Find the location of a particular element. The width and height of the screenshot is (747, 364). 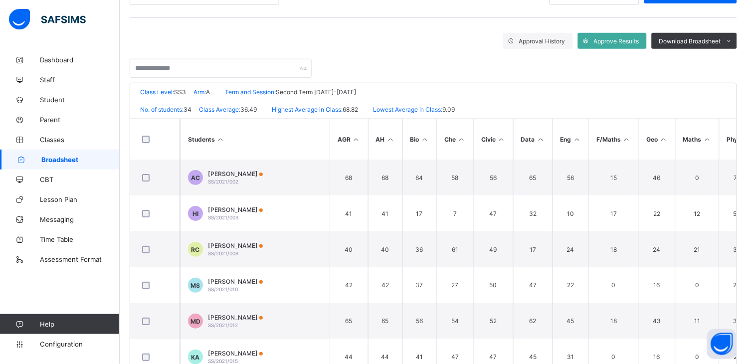

th: AGR is located at coordinates (349, 139).